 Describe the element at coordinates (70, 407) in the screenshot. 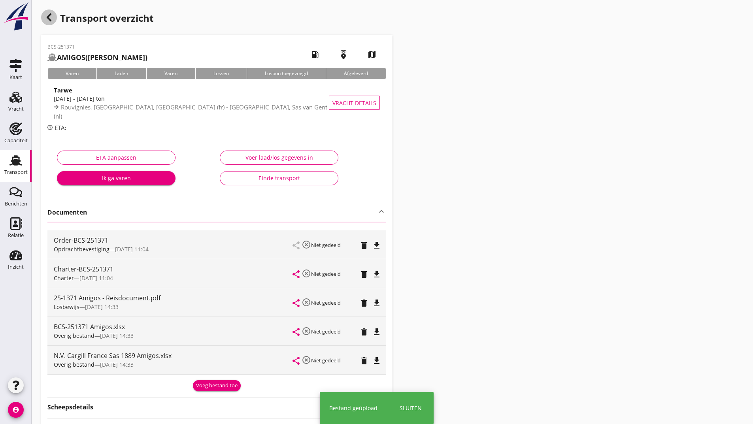

I see `strong: Scheepsdetails` at that location.